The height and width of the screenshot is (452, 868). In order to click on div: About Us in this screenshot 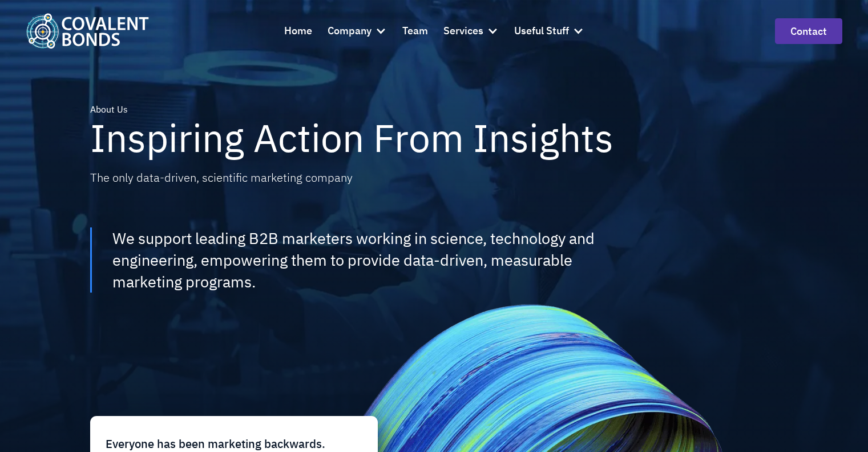, I will do `click(109, 109)`.